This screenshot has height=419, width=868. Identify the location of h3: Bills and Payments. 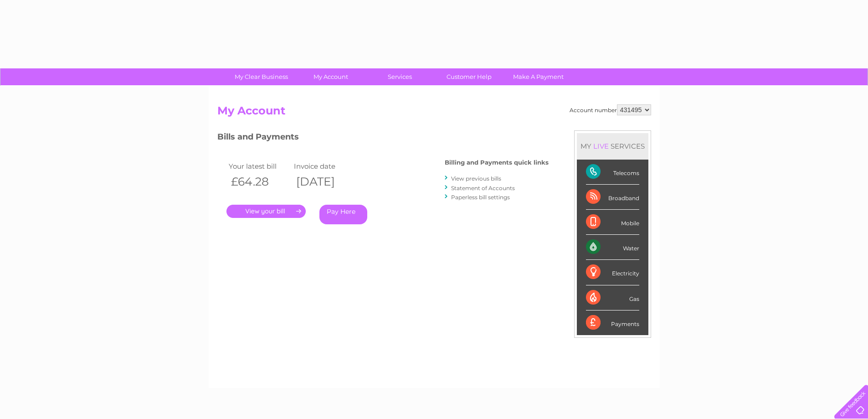
(383, 138).